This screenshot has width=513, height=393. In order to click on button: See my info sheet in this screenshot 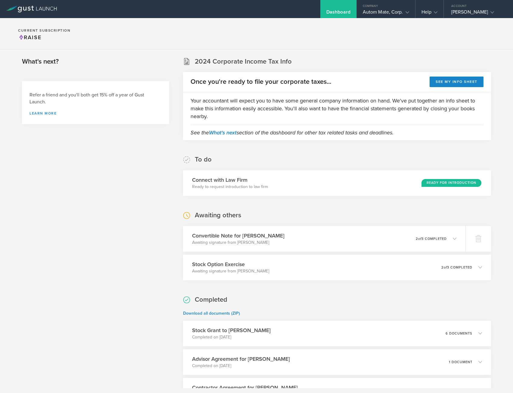, I will do `click(457, 82)`.